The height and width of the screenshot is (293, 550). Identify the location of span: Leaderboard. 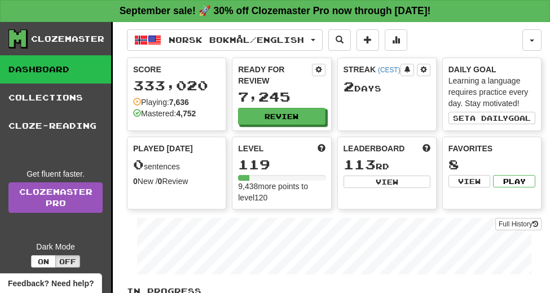
(374, 148).